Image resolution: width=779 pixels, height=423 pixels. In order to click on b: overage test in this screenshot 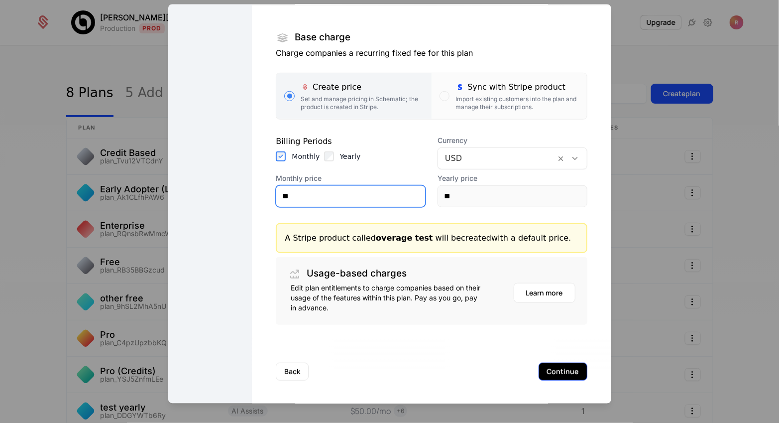, I will do `click(404, 237)`.